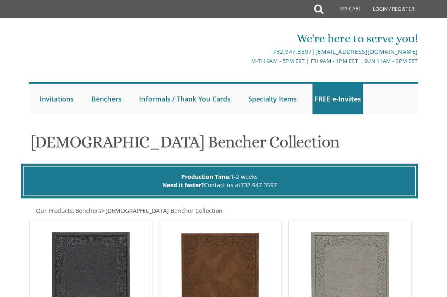 Image resolution: width=447 pixels, height=297 pixels. What do you see at coordinates (183, 184) in the screenshot?
I see `span: Need it faster?` at bounding box center [183, 184].